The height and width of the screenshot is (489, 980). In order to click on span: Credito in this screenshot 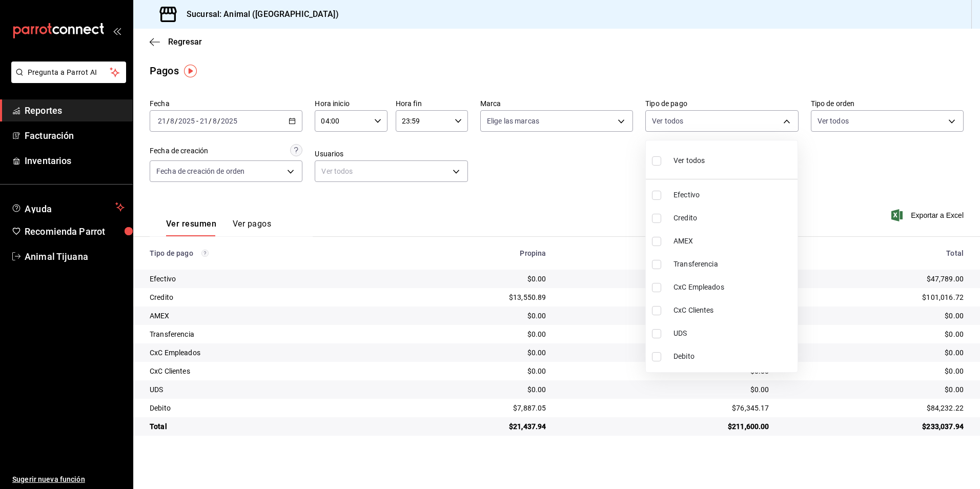, I will do `click(734, 218)`.